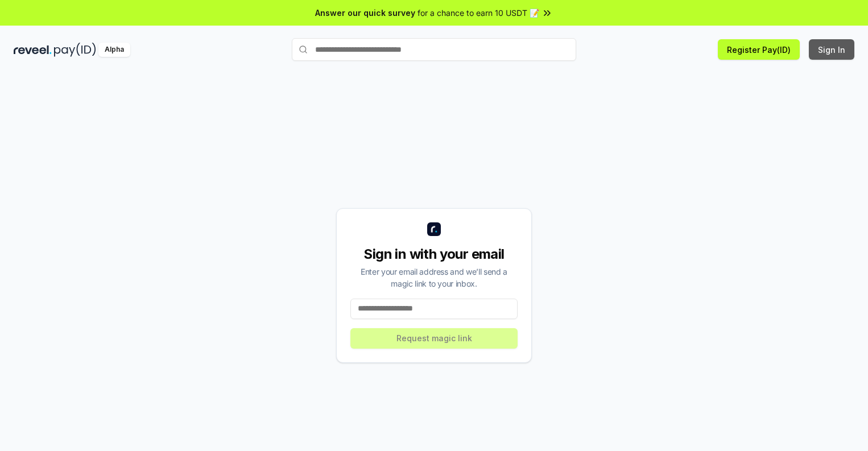 This screenshot has width=868, height=451. I want to click on span: for a chance to earn 10 USDT 📝, so click(479, 13).